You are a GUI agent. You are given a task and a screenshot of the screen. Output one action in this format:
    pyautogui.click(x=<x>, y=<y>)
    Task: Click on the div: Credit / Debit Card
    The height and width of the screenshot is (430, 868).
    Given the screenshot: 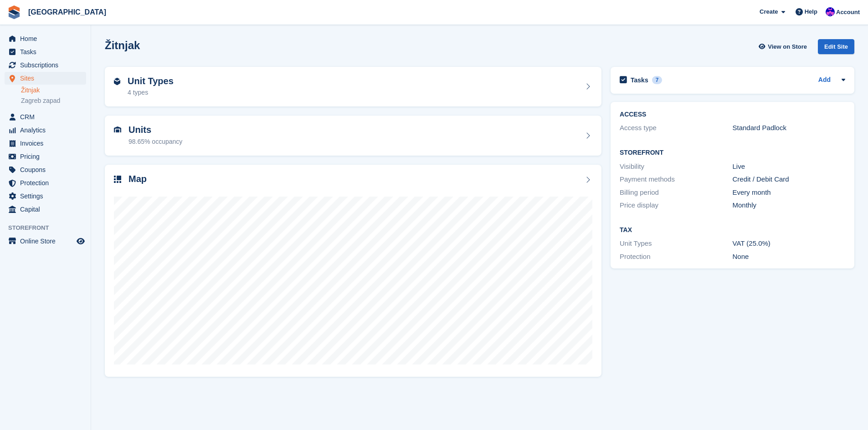 What is the action you would take?
    pyautogui.click(x=789, y=179)
    